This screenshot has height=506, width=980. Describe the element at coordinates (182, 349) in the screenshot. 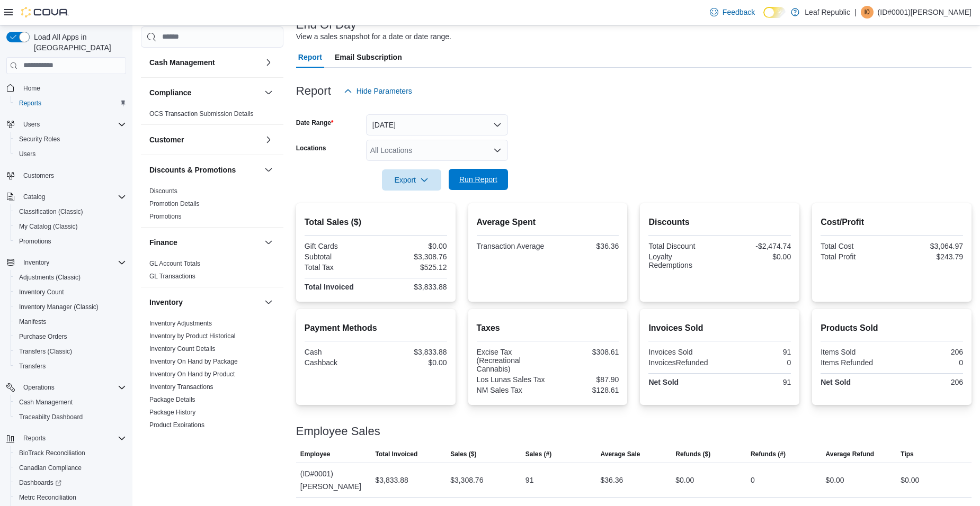

I see `span: Inventory Count Details` at that location.